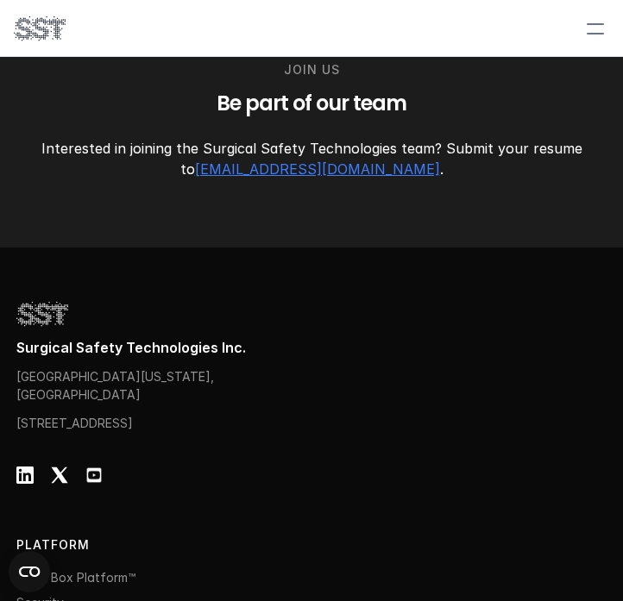 The width and height of the screenshot is (623, 601). I want to click on p: Join Us, so click(311, 70).